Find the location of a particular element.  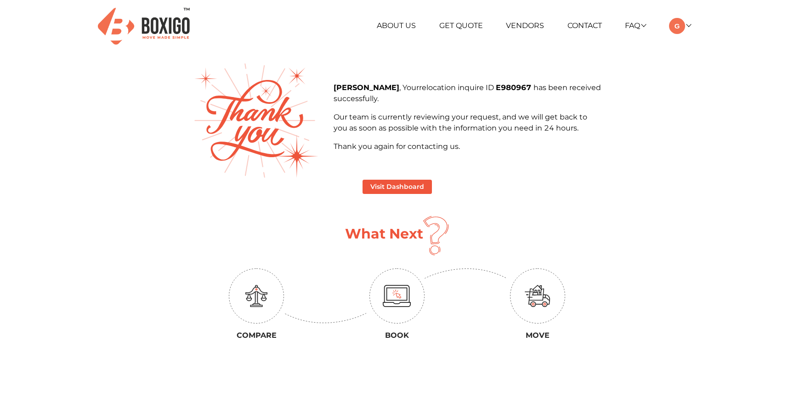

img: move is located at coordinates (538, 296).